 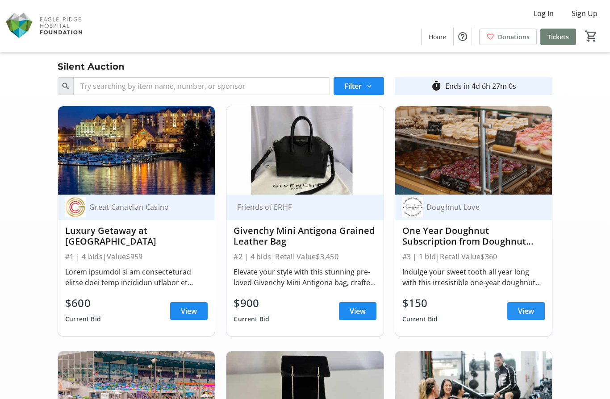 What do you see at coordinates (513, 37) in the screenshot?
I see `span: Donations` at bounding box center [513, 37].